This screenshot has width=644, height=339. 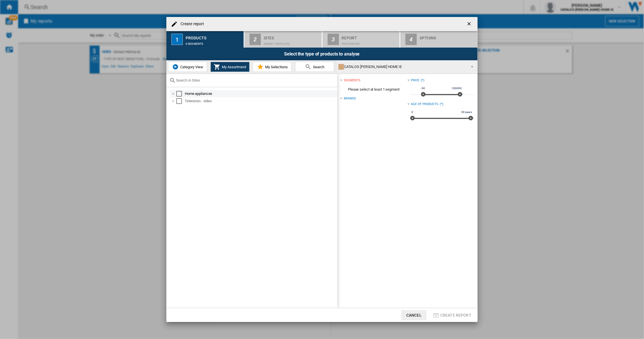 I want to click on button: Search, so click(x=315, y=67).